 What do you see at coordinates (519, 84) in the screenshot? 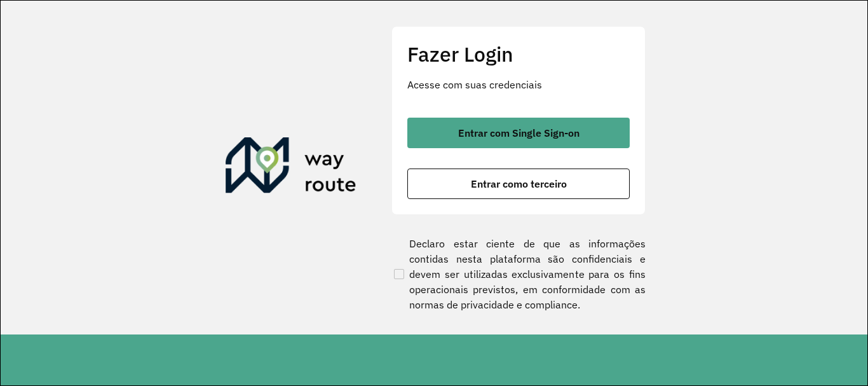
I see `p: Acesse com suas credenciais` at bounding box center [519, 84].